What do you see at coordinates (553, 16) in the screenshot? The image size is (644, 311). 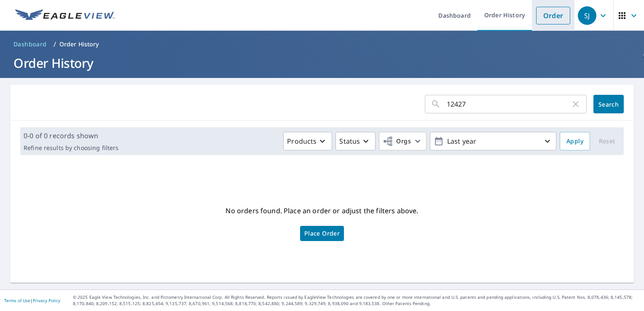 I see `a: Order` at bounding box center [553, 16].